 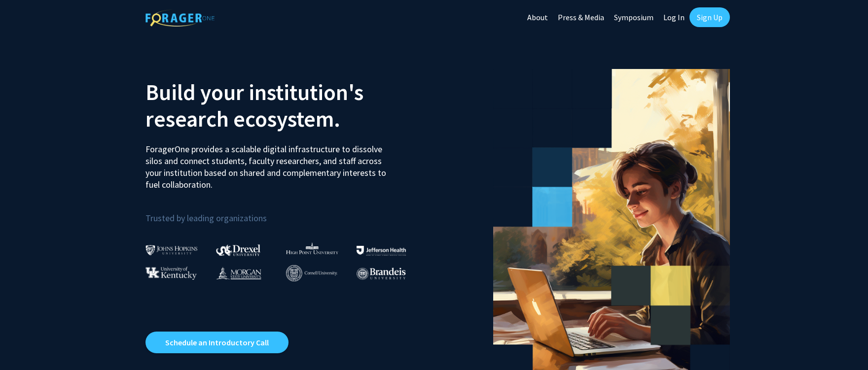 What do you see at coordinates (269, 163) in the screenshot?
I see `p: ForagerOne provides a scalable digital infrastructure to dissolve silos and connect students, fac...` at bounding box center [269, 163].